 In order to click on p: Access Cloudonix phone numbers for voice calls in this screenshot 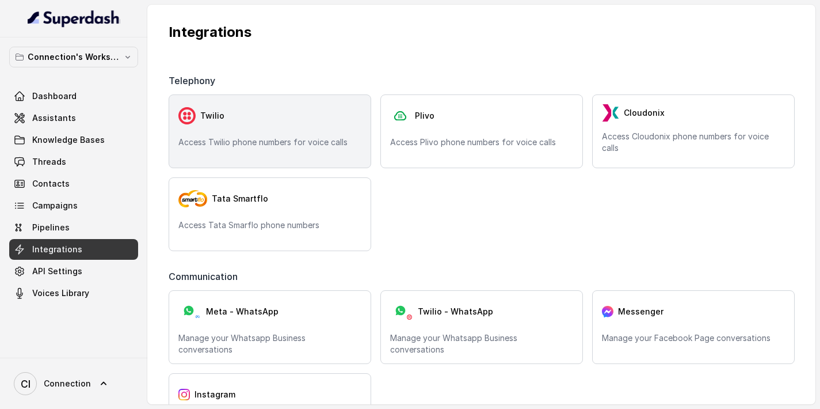, I will do `click(694, 142)`.